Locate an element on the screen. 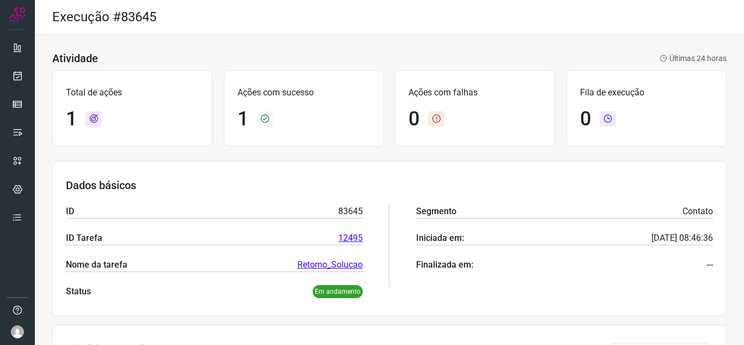 This screenshot has width=744, height=345. h3: Dados básicos is located at coordinates (389, 185).